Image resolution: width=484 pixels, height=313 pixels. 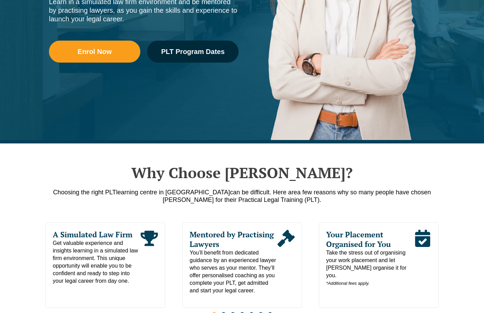 What do you see at coordinates (105, 266) in the screenshot?
I see `div: 1 / 7` at bounding box center [105, 266].